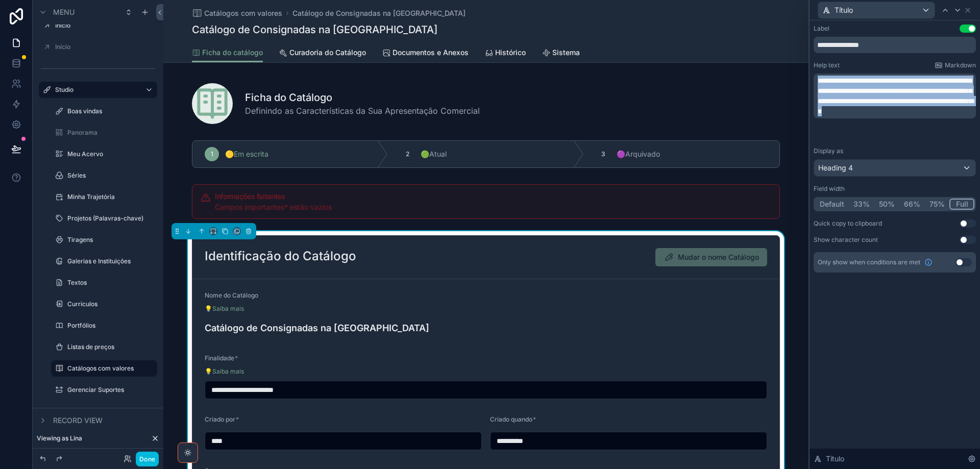  What do you see at coordinates (328, 52) in the screenshot?
I see `span: Curadoria do Catálogo` at bounding box center [328, 52].